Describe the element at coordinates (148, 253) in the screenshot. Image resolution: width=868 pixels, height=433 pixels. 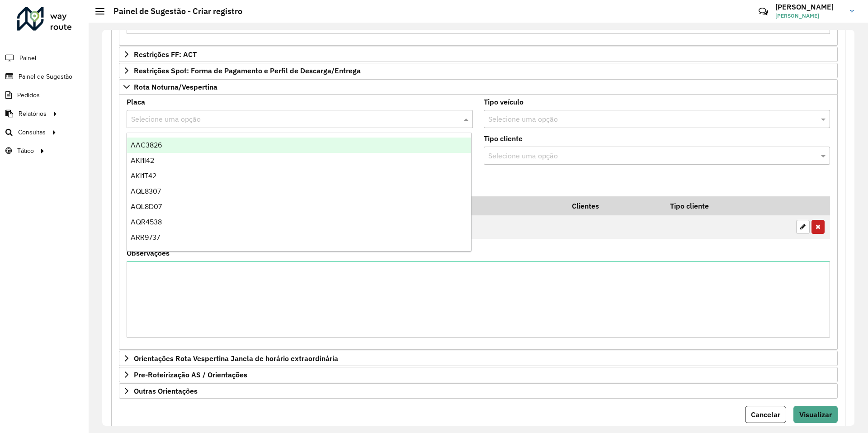
I see `label: Observações` at that location.